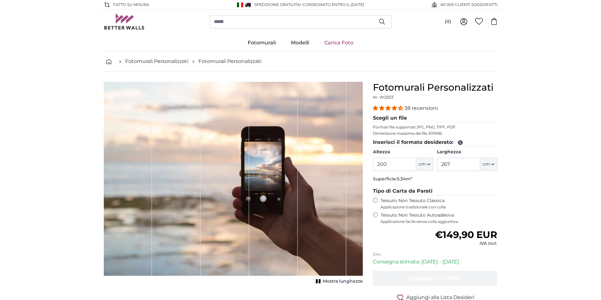 The height and width of the screenshot is (300, 601). What do you see at coordinates (383, 97) in the screenshot?
I see `span: Nr. WQ553` at bounding box center [383, 97].